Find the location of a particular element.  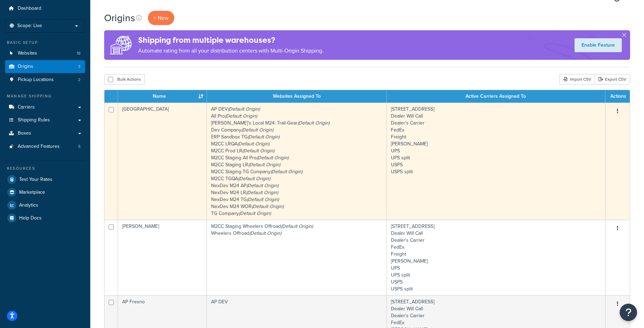

span: Origins is located at coordinates (25, 66).